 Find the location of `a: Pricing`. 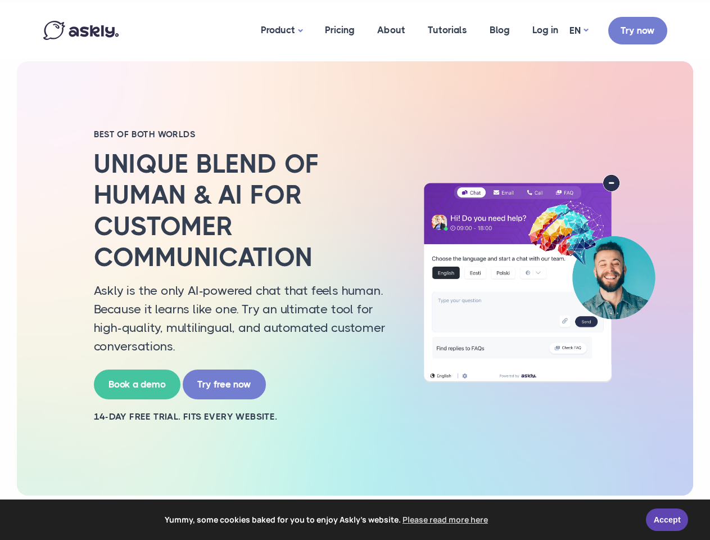

a: Pricing is located at coordinates (339, 30).